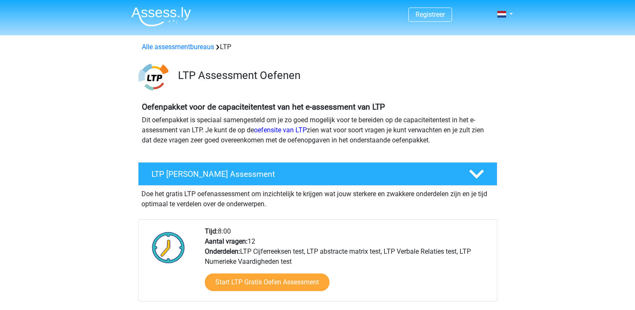 The image size is (635, 310). I want to click on b: Oefenpakket voor de capaciteitentest van het e-assessment van LTP, so click(263, 107).